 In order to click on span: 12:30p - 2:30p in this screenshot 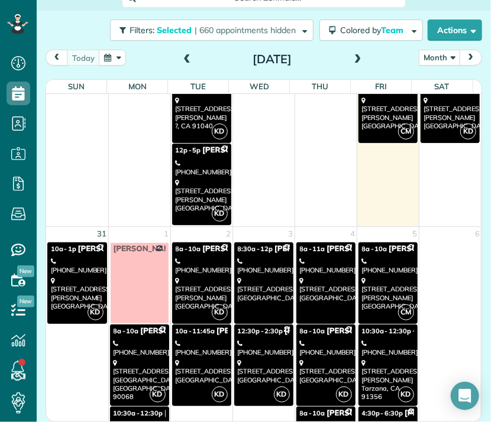, I will do `click(260, 331)`.